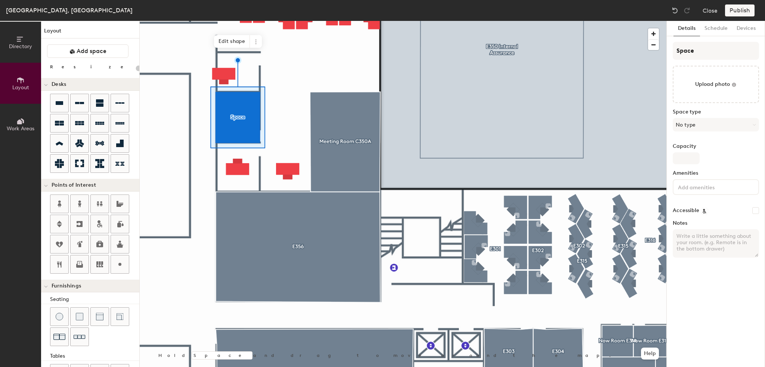 This screenshot has width=765, height=367. I want to click on button: Couch (x3), so click(80, 337).